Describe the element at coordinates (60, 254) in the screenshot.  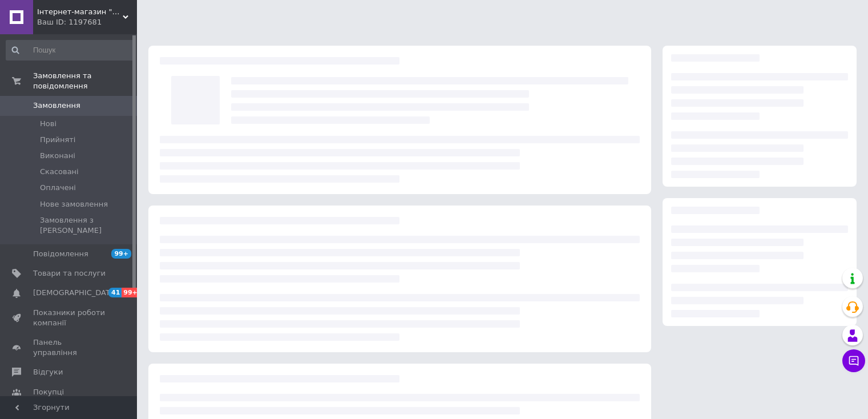
I see `span: Повідомлення` at that location.